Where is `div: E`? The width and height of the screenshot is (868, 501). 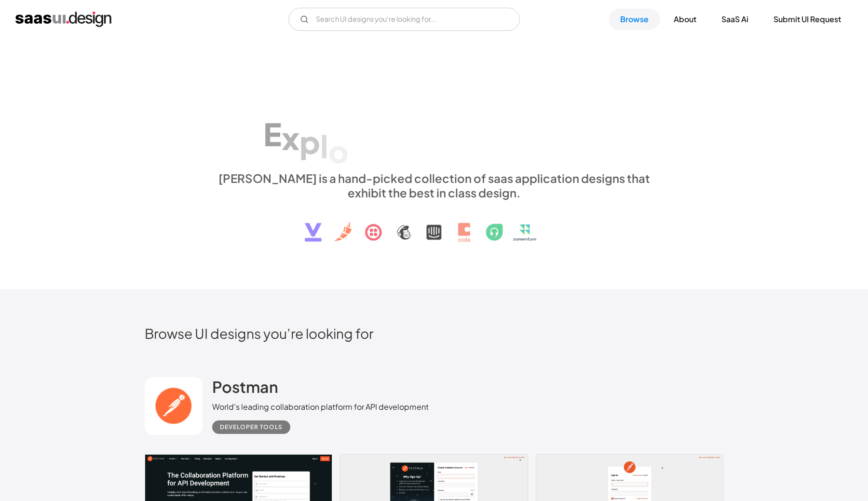
div: E is located at coordinates (273, 134).